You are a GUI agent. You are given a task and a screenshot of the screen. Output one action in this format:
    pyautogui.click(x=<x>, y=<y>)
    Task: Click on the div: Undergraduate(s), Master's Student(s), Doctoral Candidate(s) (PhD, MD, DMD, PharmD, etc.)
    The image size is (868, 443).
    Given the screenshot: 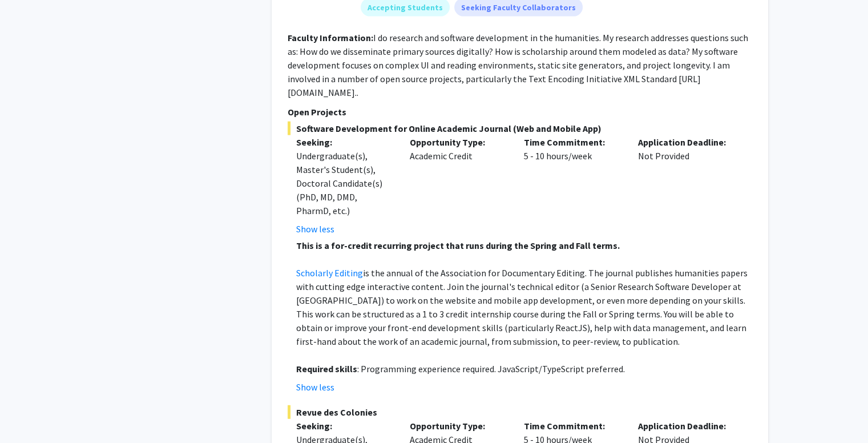 What is the action you would take?
    pyautogui.click(x=345, y=183)
    